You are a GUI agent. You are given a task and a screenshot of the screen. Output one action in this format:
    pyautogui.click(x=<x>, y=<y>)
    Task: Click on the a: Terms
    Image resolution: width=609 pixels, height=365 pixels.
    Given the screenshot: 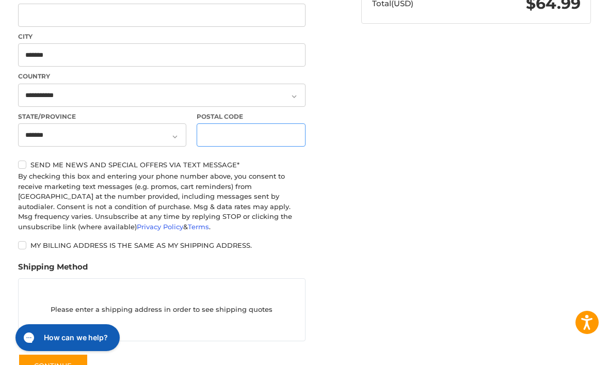 What is the action you would take?
    pyautogui.click(x=198, y=227)
    